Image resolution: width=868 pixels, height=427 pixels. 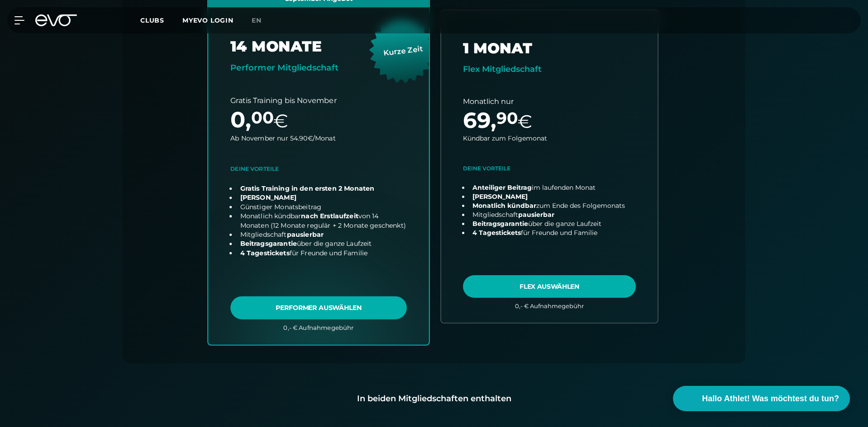 What do you see at coordinates (257, 20) in the screenshot?
I see `span: en` at bounding box center [257, 20].